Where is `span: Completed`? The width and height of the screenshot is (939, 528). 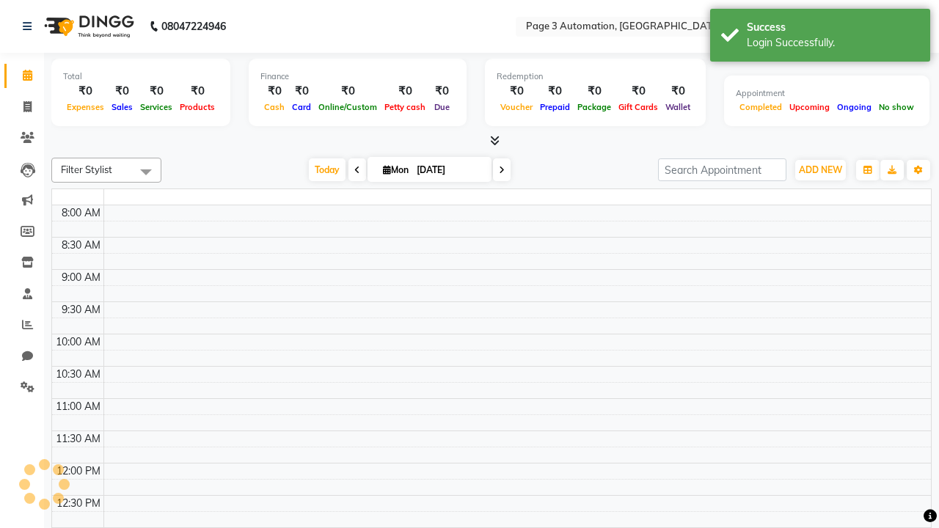 span: Completed is located at coordinates (761, 107).